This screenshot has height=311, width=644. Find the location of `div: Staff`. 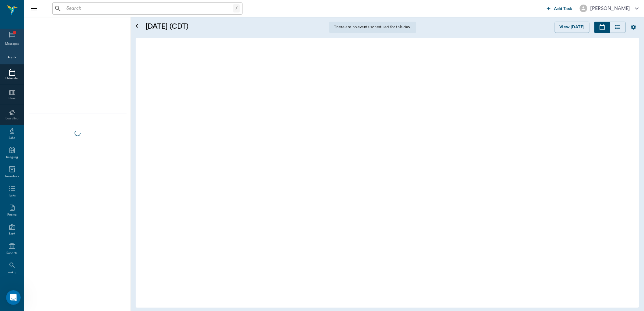

div: Staff is located at coordinates (12, 234).